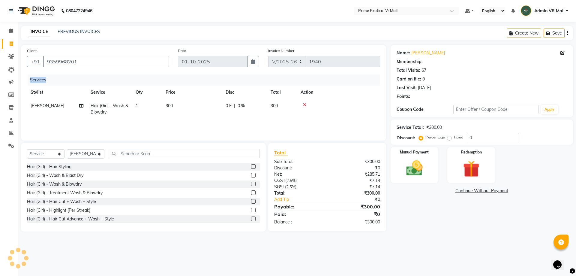  Describe the element at coordinates (62, 201) in the screenshot. I see `div: Hair (Girl) - Hair Cut + Wash + Style` at that location.